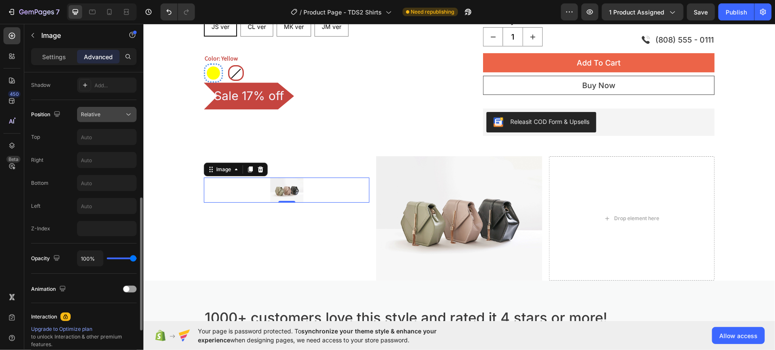 The width and height of the screenshot is (775, 350). Describe the element at coordinates (46, 258) in the screenshot. I see `div: Opacity` at that location.